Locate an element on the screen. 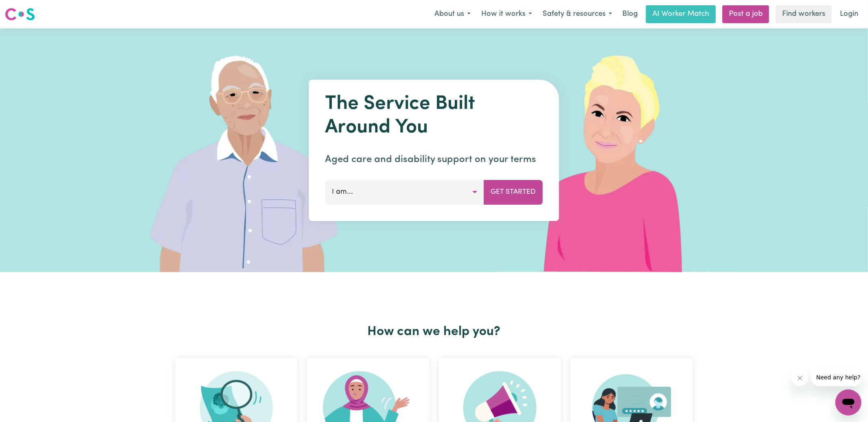 The width and height of the screenshot is (868, 422). h2: How can we help you? is located at coordinates (434, 332).